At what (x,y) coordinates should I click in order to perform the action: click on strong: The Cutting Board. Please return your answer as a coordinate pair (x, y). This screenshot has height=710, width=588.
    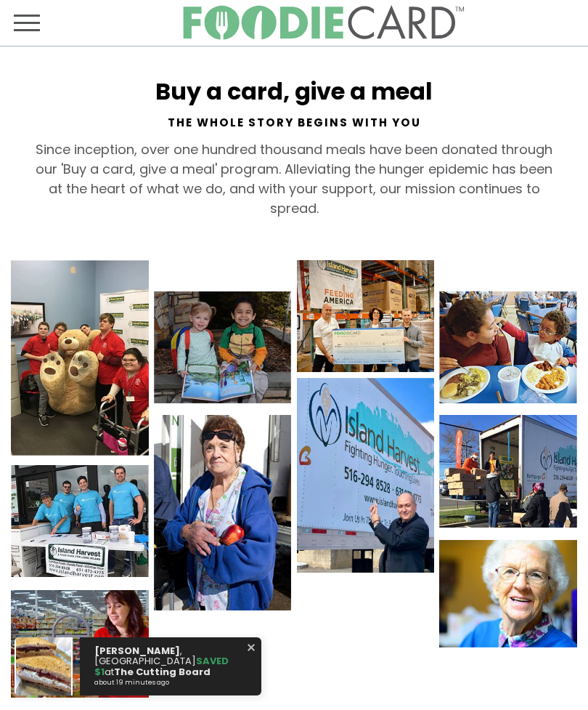
    Looking at the image, I should click on (162, 671).